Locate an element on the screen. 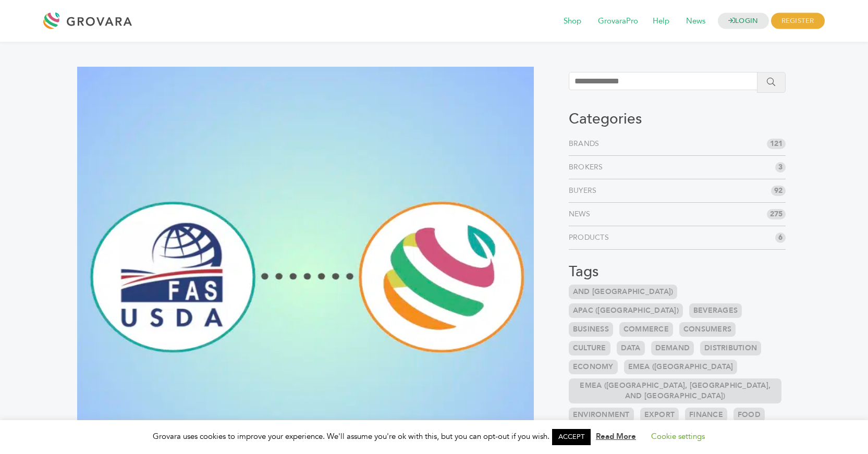 This screenshot has height=454, width=868. span: REGISTER is located at coordinates (798, 21).